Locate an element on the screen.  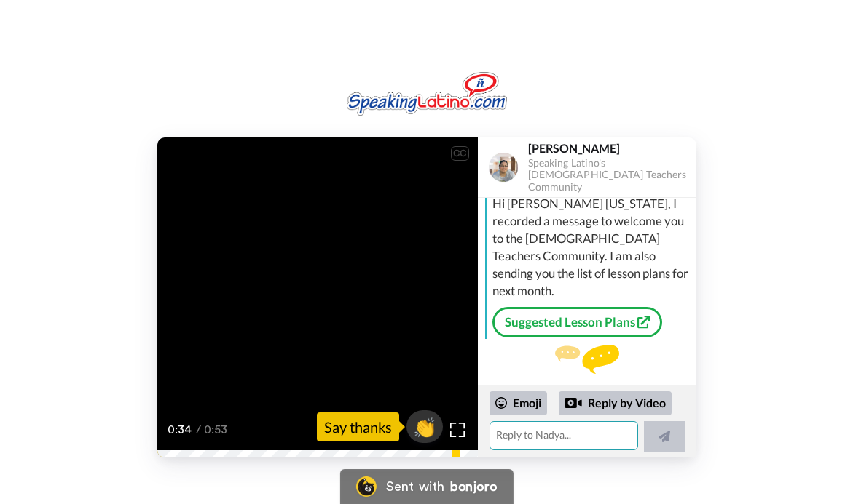
span: 0:34 is located at coordinates (180, 431).